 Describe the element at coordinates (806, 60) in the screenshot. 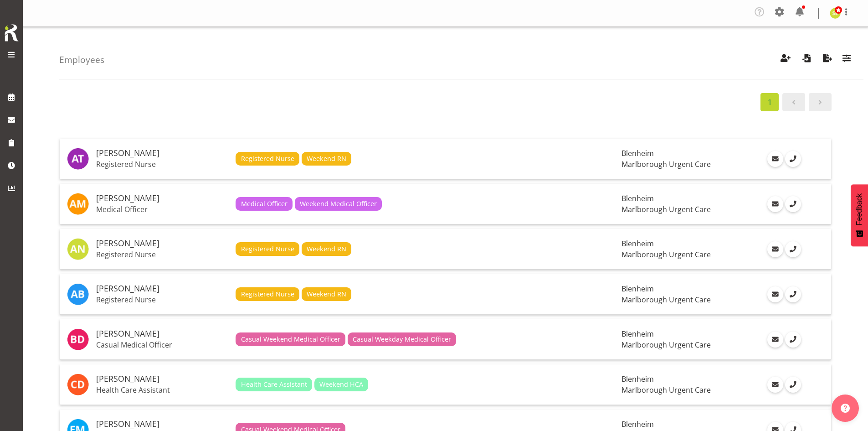

I see `button: Import Employees` at that location.